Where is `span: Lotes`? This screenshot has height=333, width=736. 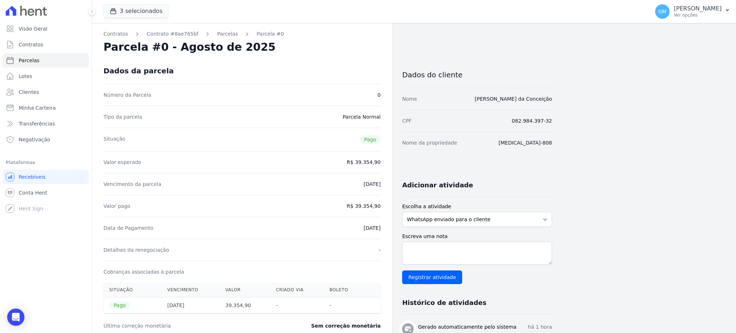 span: Lotes is located at coordinates (26, 76).